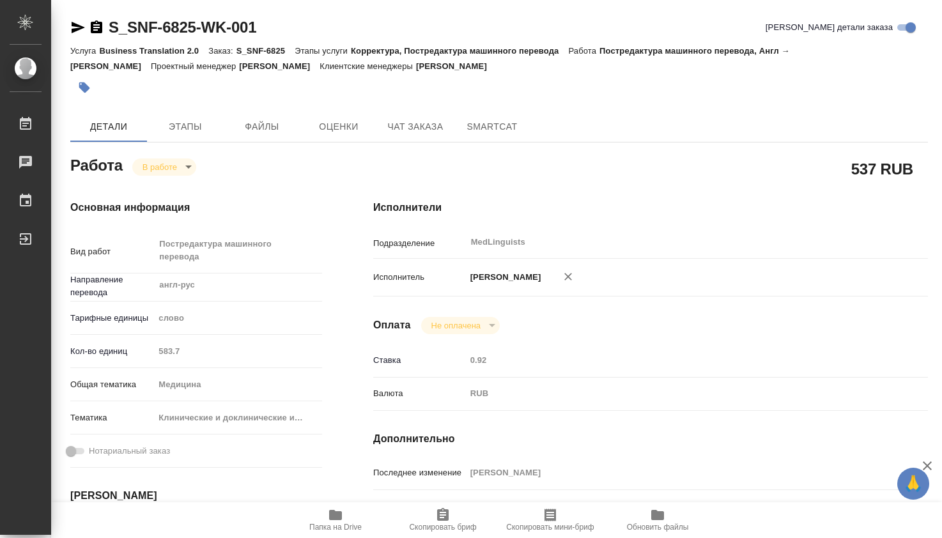 This screenshot has width=942, height=538. I want to click on p: Общая тематика, so click(112, 385).